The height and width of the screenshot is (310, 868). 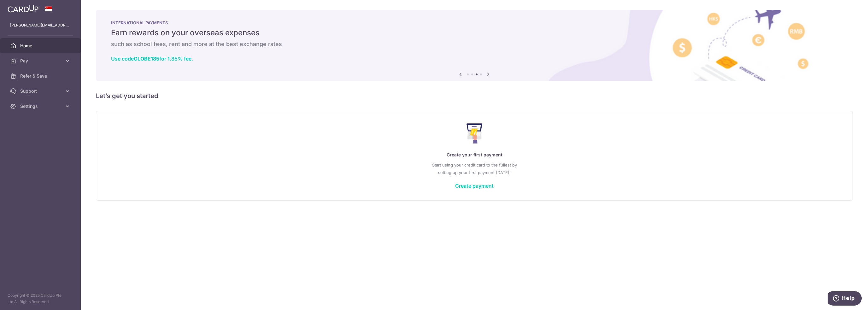 What do you see at coordinates (475, 96) in the screenshot?
I see `h5: Let’s get you started` at bounding box center [475, 96].